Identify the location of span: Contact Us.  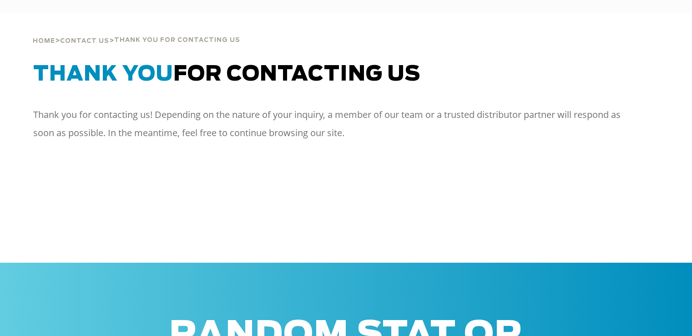
(85, 41).